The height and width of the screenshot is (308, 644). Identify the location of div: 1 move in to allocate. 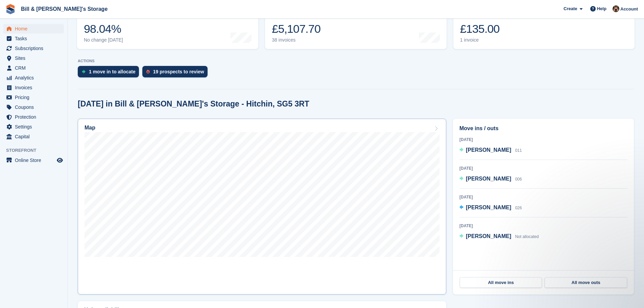
(112, 72).